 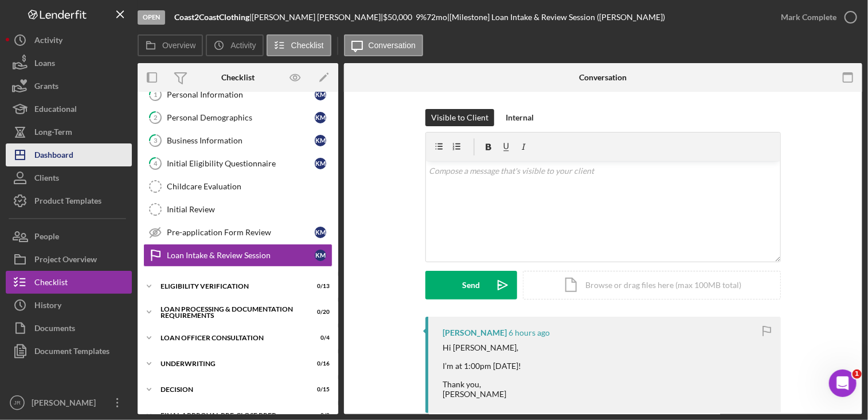 I want to click on div: Underwriting, so click(x=230, y=364).